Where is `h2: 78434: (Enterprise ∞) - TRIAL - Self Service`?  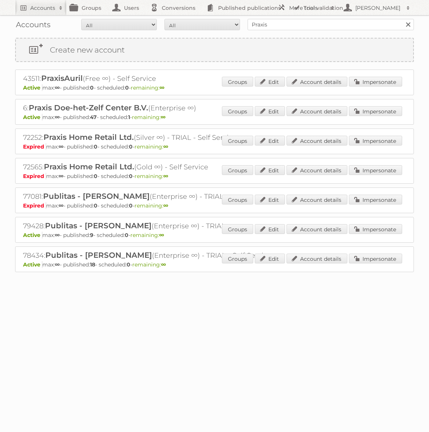 h2: 78434: (Enterprise ∞) - TRIAL - Self Service is located at coordinates (155, 256).